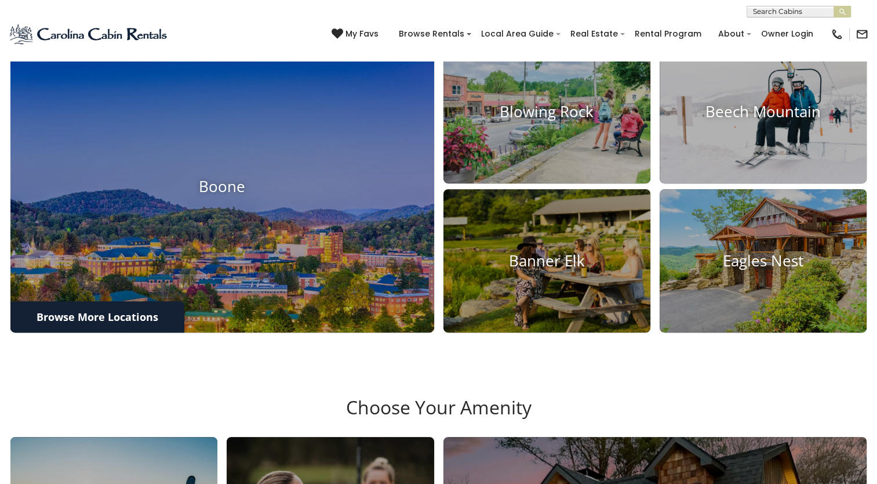 The width and height of the screenshot is (877, 484). I want to click on a: Rental Program, so click(668, 34).